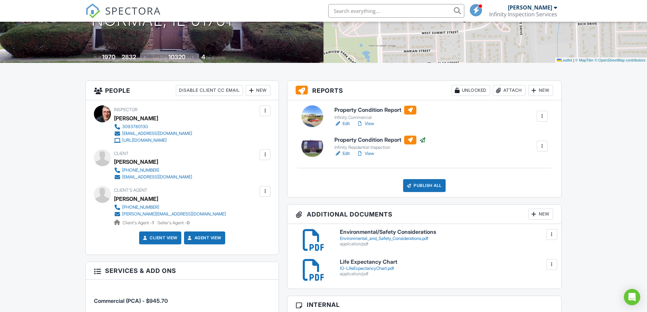 Image resolution: width=647 pixels, height=312 pixels. I want to click on strong: 0, so click(188, 223).